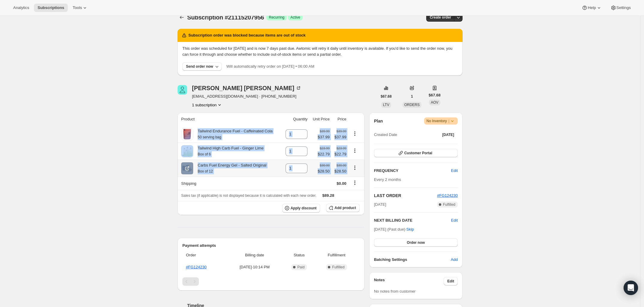 This screenshot has height=307, width=644. Describe the element at coordinates (321, 119) in the screenshot. I see `th: Unit Price` at that location.